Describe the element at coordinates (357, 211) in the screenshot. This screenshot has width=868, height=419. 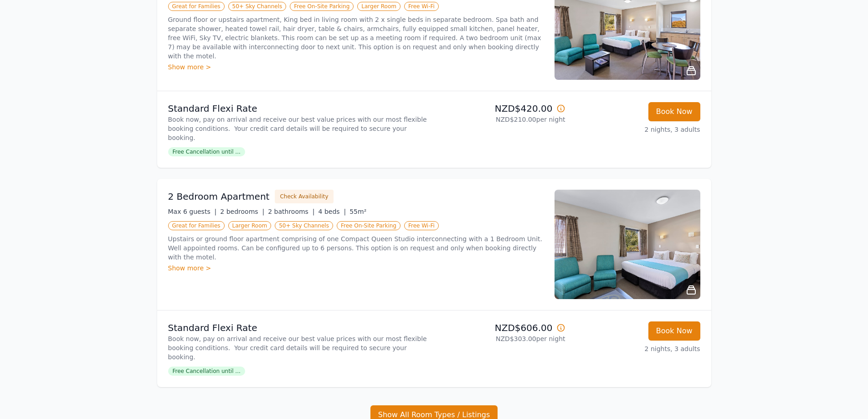
I see `span: 55m²` at that location.